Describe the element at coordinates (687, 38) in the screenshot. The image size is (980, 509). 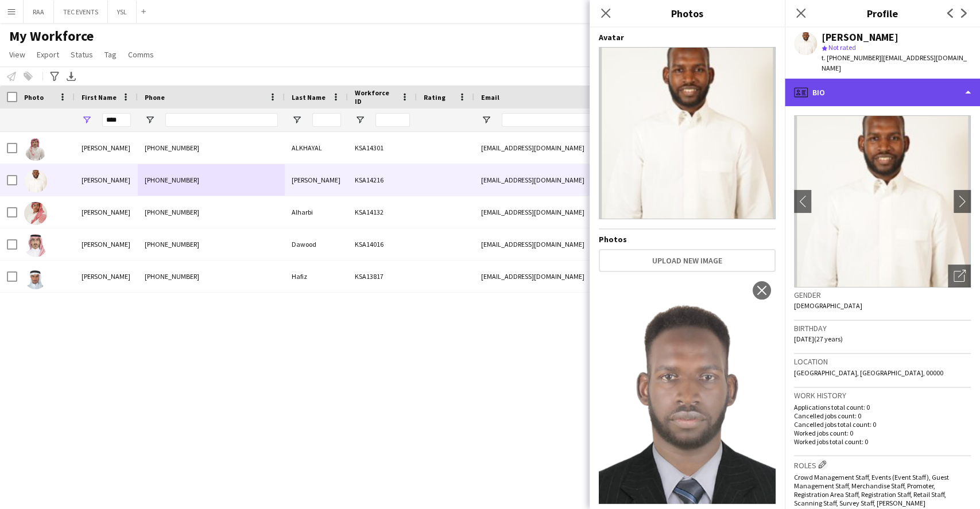
I see `h4: Avatar` at that location.